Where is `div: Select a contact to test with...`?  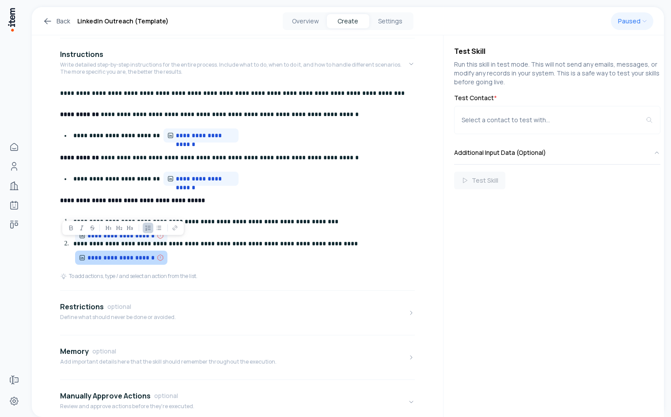 div: Select a contact to test with... is located at coordinates (553, 120).